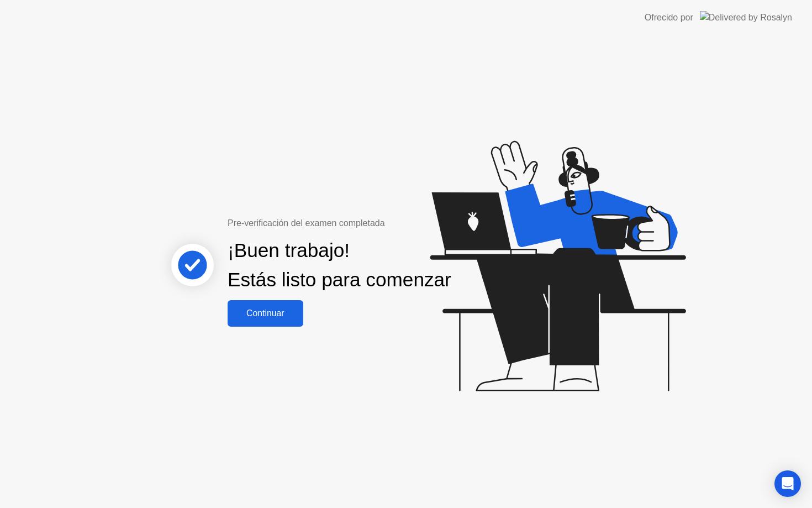 Image resolution: width=812 pixels, height=508 pixels. What do you see at coordinates (788, 484) in the screenshot?
I see `div: Open Intercom Messenger` at bounding box center [788, 484].